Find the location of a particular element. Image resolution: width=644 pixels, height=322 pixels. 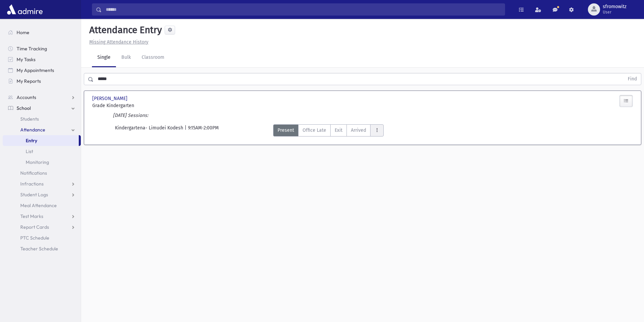

a: Time Tracking is located at coordinates (42, 49).